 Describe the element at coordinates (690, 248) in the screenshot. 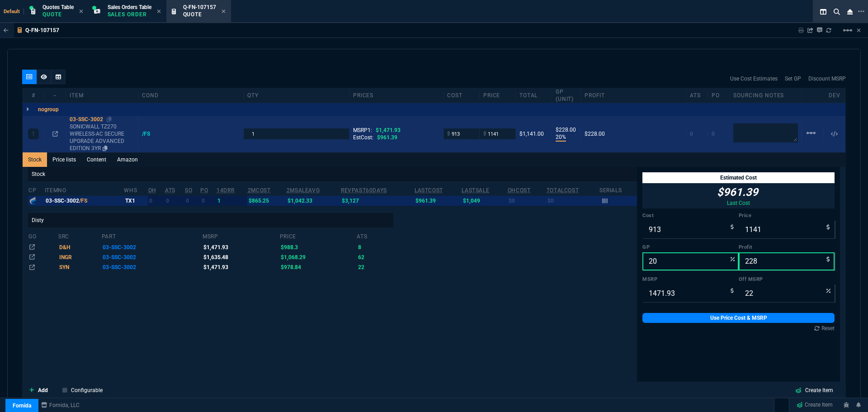

I see `label: GP` at that location.